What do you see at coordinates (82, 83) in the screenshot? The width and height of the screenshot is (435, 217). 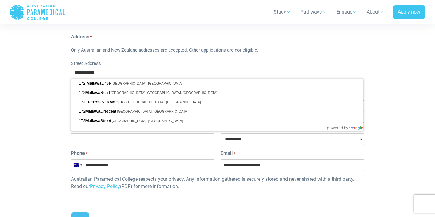 I see `span: 172` at bounding box center [82, 83].